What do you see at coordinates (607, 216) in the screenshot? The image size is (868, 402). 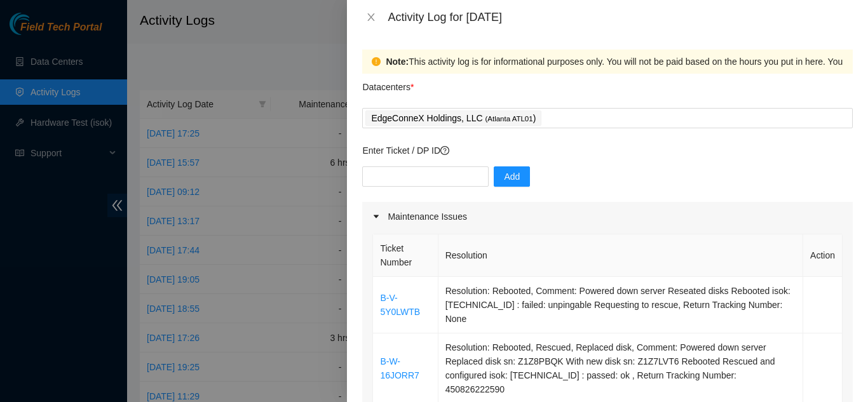 I see `div: Maintenance Issues` at bounding box center [607, 216].